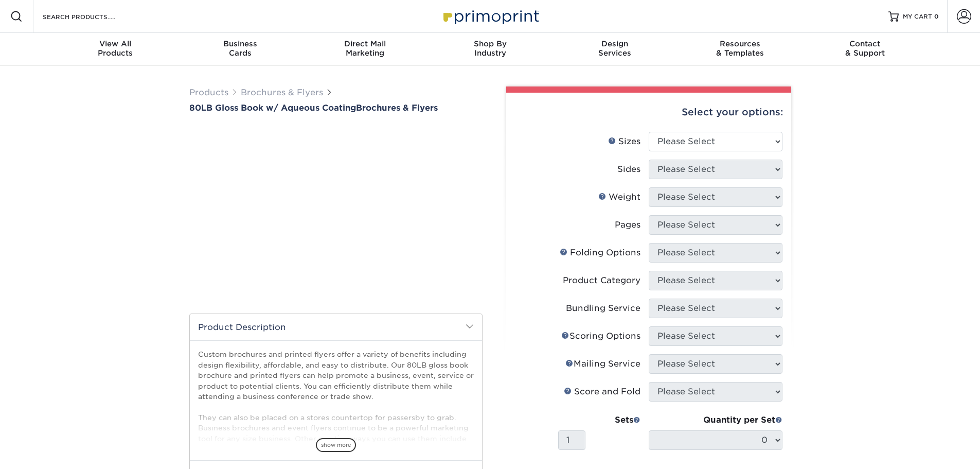  What do you see at coordinates (716, 420) in the screenshot?
I see `div: Quantity per Set` at bounding box center [716, 420].